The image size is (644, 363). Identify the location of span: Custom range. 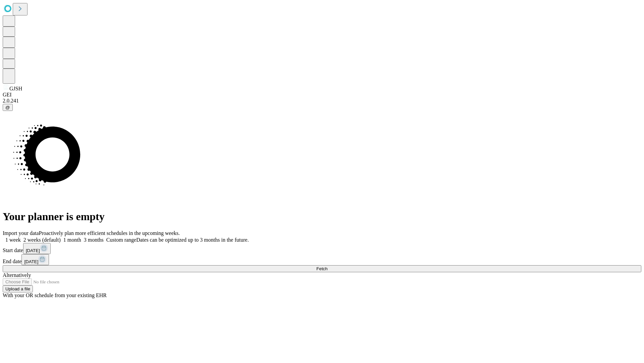
(121, 239).